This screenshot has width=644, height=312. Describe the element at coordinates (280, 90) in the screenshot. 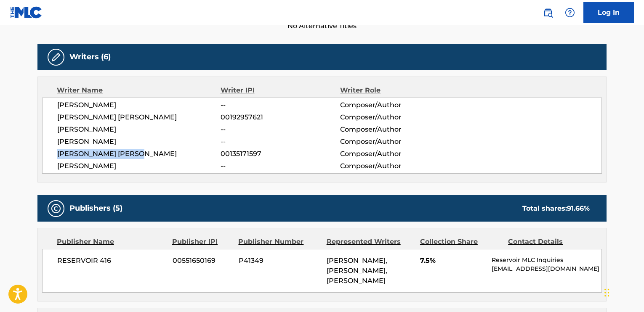

I see `div: Writer IPI` at that location.